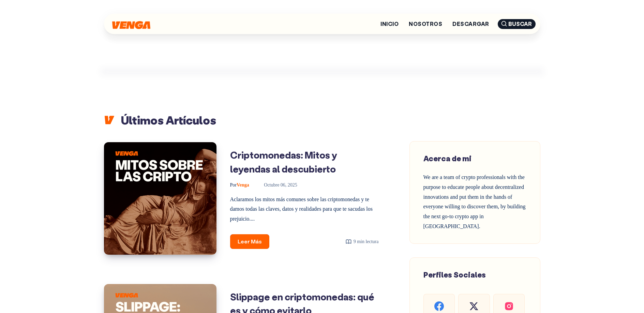  Describe the element at coordinates (305, 210) in the screenshot. I see `p: Aclaramos los mitos más comunes sobre las criptomonedas y te damos todas las claves, datos y real...` at that location.